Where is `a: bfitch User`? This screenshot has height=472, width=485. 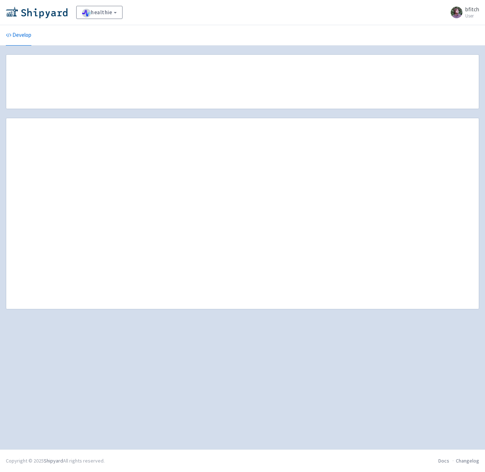
a: bfitch User is located at coordinates (463, 12).